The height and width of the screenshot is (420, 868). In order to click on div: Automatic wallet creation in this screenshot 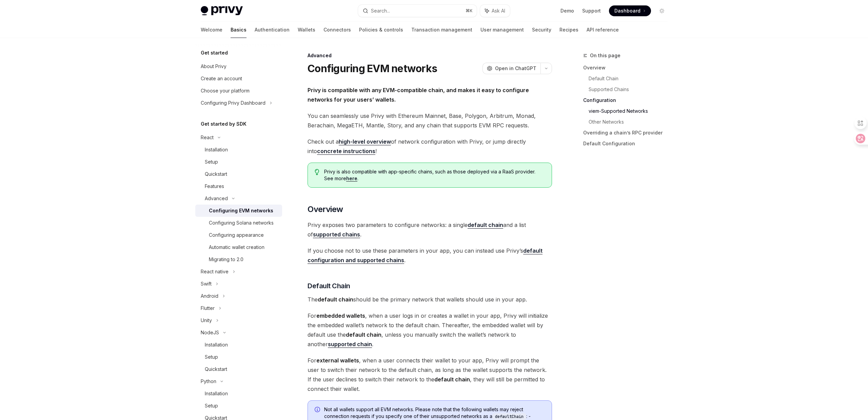, I will do `click(236, 247)`.